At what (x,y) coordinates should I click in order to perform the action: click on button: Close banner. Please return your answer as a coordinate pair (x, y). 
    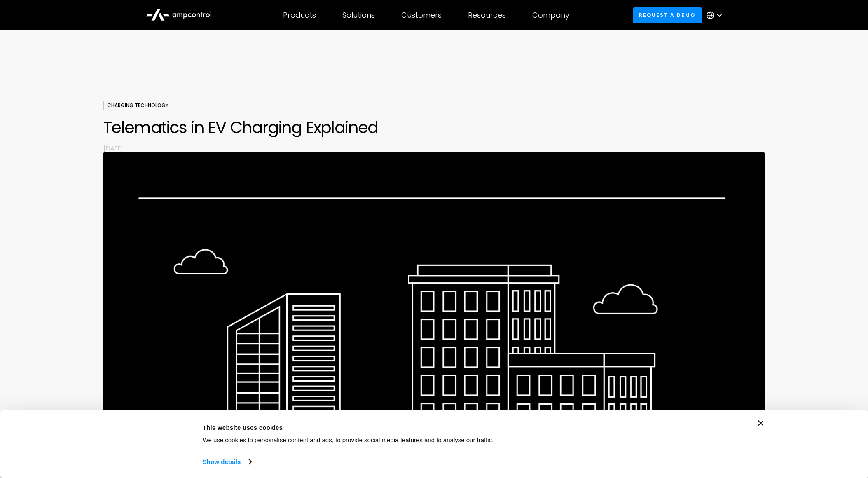
    Looking at the image, I should click on (761, 423).